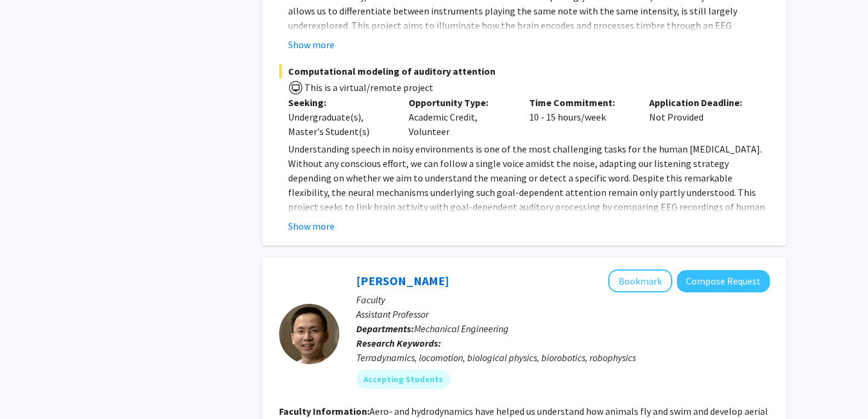 This screenshot has width=868, height=419. What do you see at coordinates (701, 117) in the screenshot?
I see `div: Not Provided` at bounding box center [701, 117].